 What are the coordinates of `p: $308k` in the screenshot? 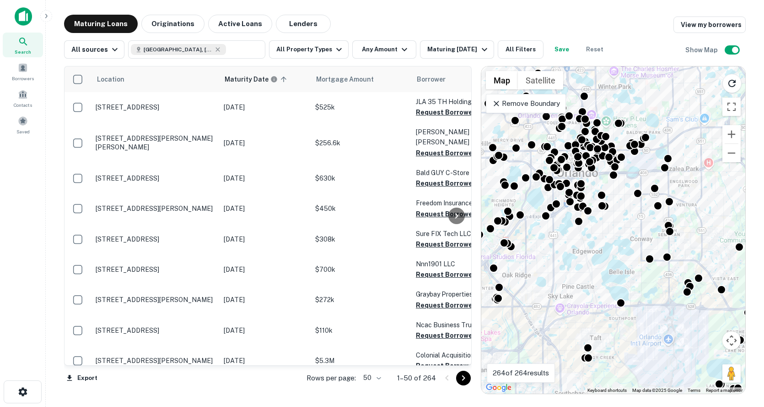 It's located at (361, 239).